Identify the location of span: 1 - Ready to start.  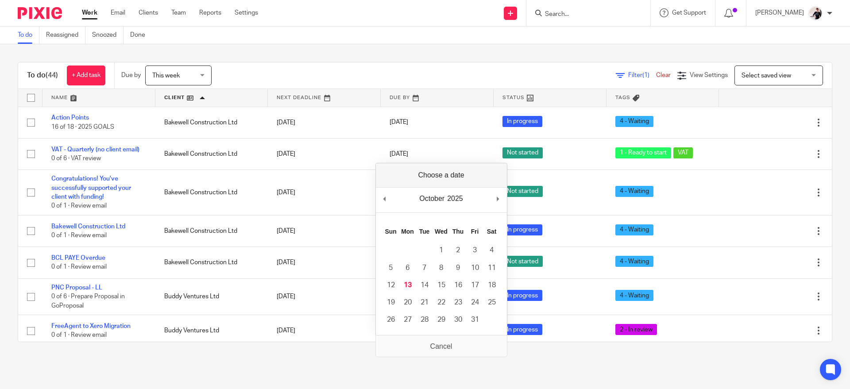
(644, 153).